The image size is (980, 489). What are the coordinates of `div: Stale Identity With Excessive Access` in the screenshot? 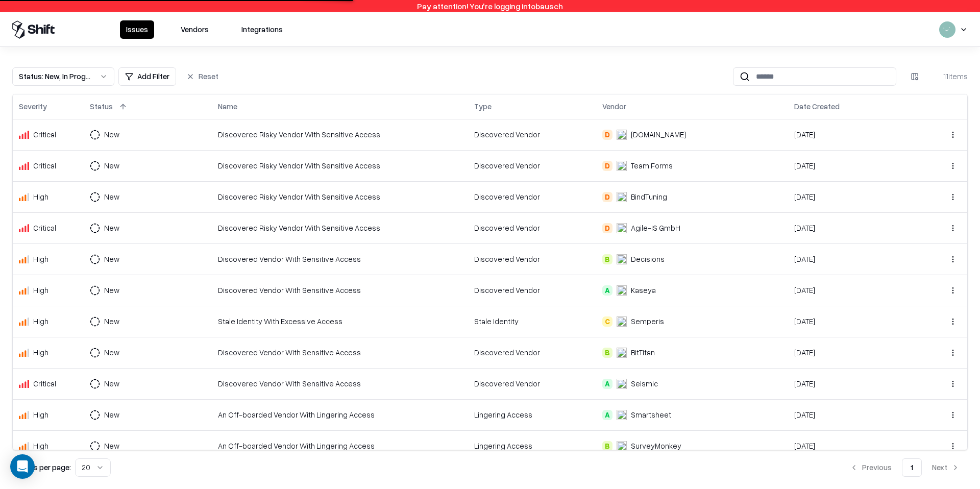 It's located at (340, 321).